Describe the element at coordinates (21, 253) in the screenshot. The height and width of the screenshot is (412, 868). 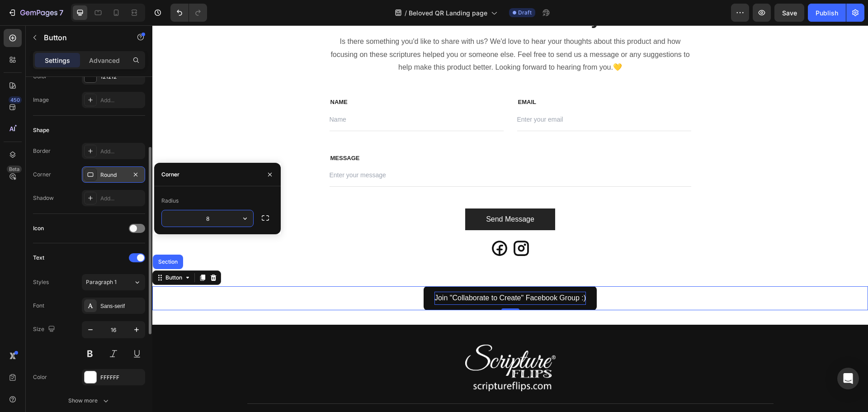
I see `div: Button` at that location.